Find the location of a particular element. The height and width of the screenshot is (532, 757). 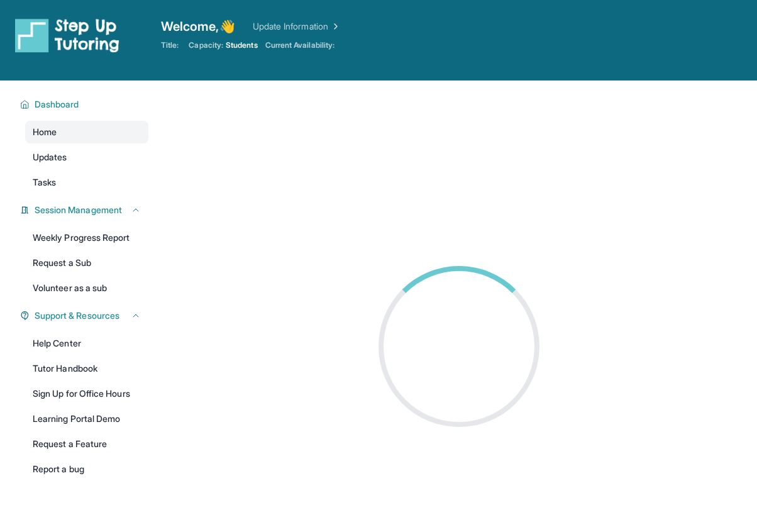

span: Updates is located at coordinates (50, 157).